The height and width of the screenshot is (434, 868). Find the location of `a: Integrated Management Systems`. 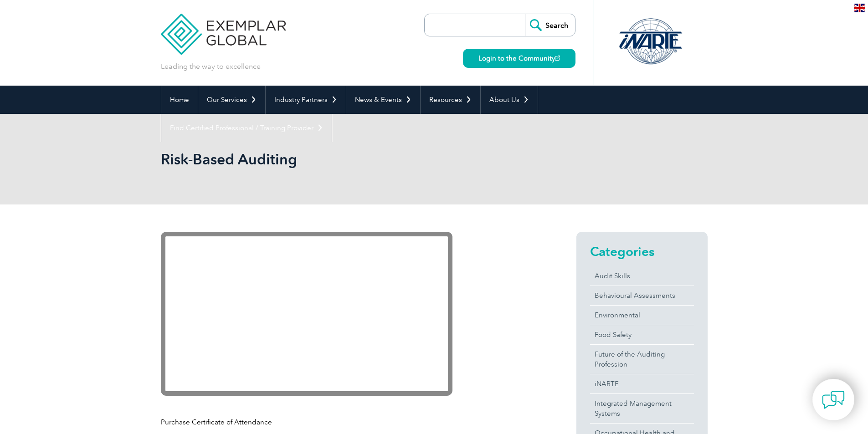

a: Integrated Management Systems is located at coordinates (642, 408).